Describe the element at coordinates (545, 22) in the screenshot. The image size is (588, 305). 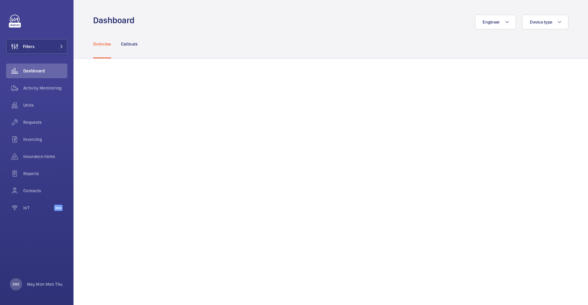
I see `button: Device type` at that location.